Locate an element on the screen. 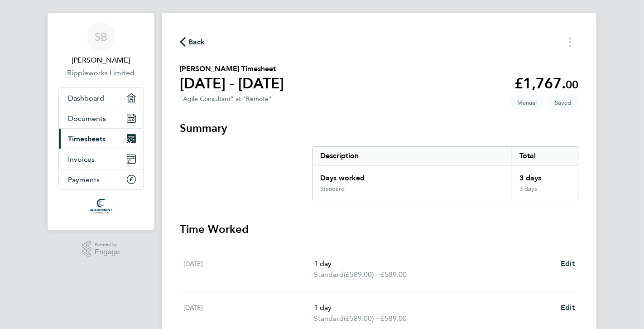 This screenshot has width=644, height=329. h3: Time Worked is located at coordinates (379, 229).